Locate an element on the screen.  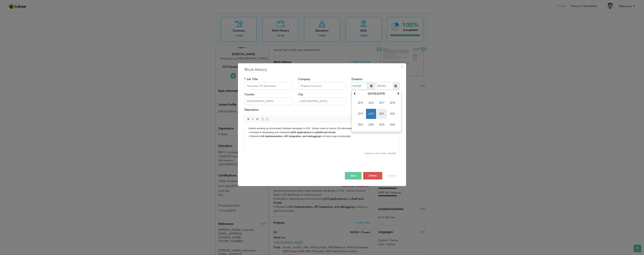
p: Started working as Associated Software developer in iOS . further move to Senior iOS developer to... is located at coordinates (77, 10).